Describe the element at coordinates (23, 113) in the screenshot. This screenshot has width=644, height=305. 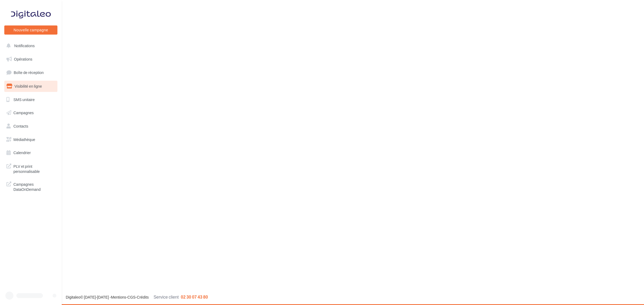
I see `span: Campagnes` at that location.